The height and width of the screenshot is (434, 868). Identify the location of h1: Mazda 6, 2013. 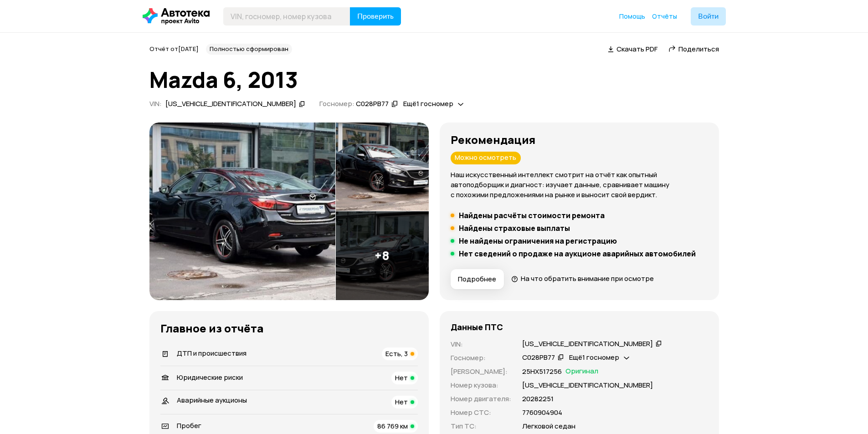
(434, 80).